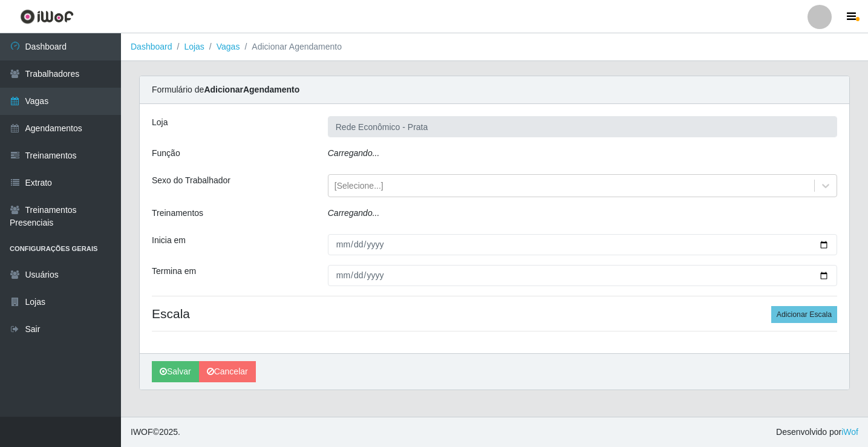  Describe the element at coordinates (156, 432) in the screenshot. I see `span: © 2025 .` at that location.